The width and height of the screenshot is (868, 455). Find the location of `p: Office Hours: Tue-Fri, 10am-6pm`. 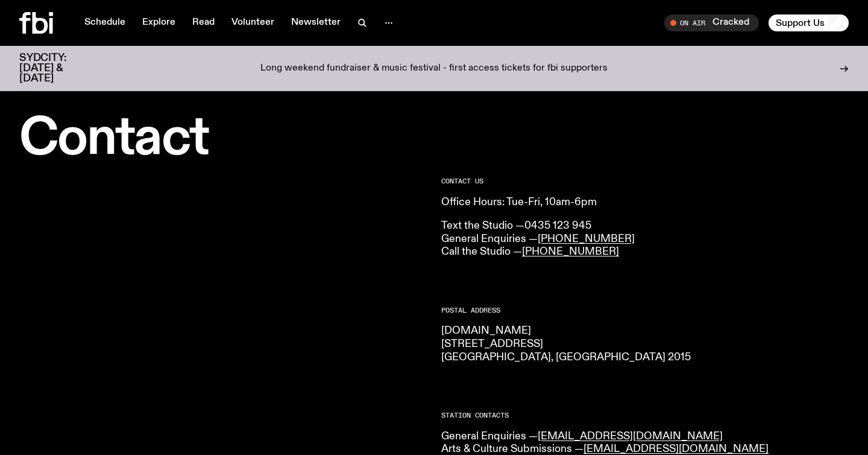

p: Office Hours: Tue-Fri, 10am-6pm is located at coordinates (645, 203).